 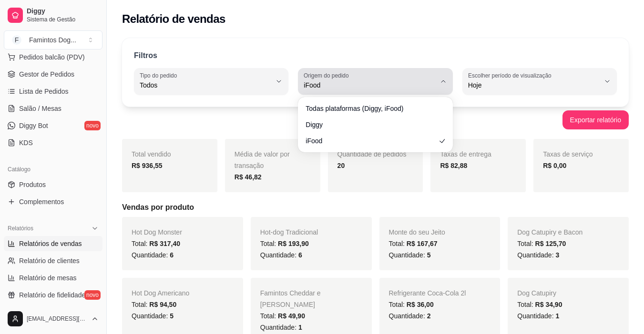 I want to click on span: R$ 193,90, so click(x=293, y=244).